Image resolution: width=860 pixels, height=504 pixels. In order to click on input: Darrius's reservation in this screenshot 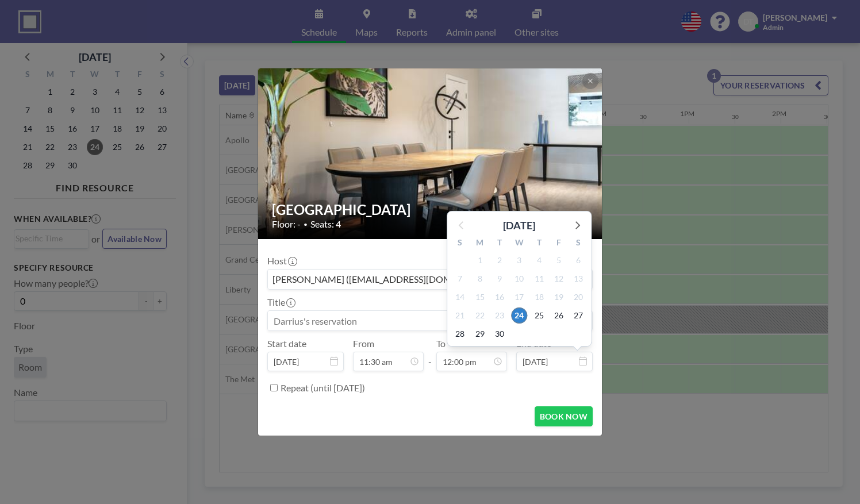, I will do `click(430, 321)`.